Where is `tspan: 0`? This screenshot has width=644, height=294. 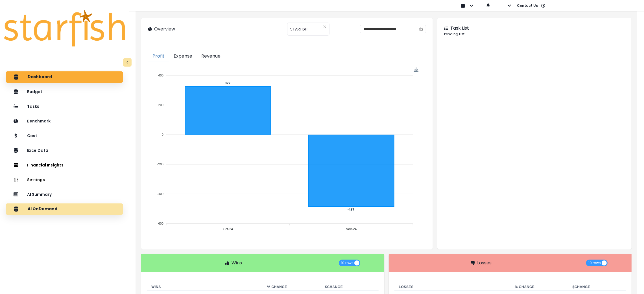 tspan: 0 is located at coordinates (163, 135).